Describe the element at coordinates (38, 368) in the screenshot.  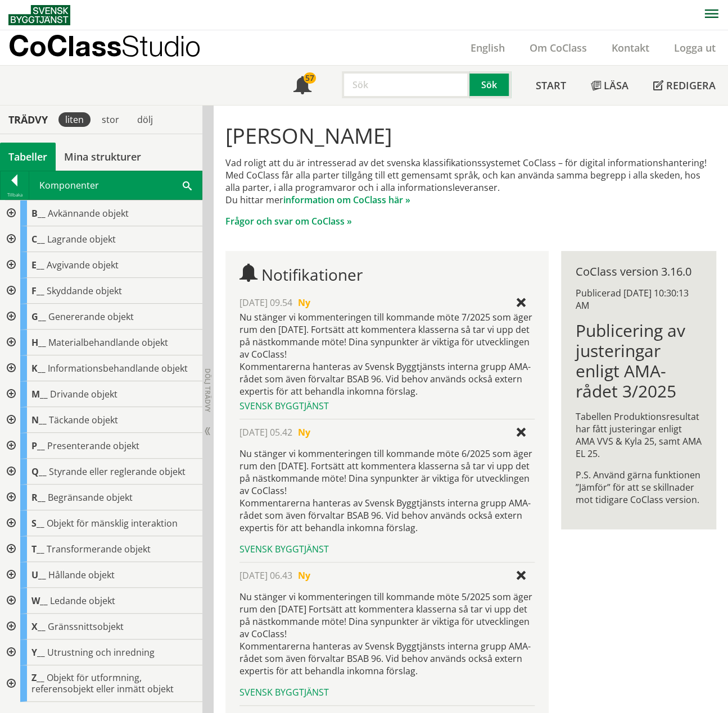
I see `span: K__` at that location.